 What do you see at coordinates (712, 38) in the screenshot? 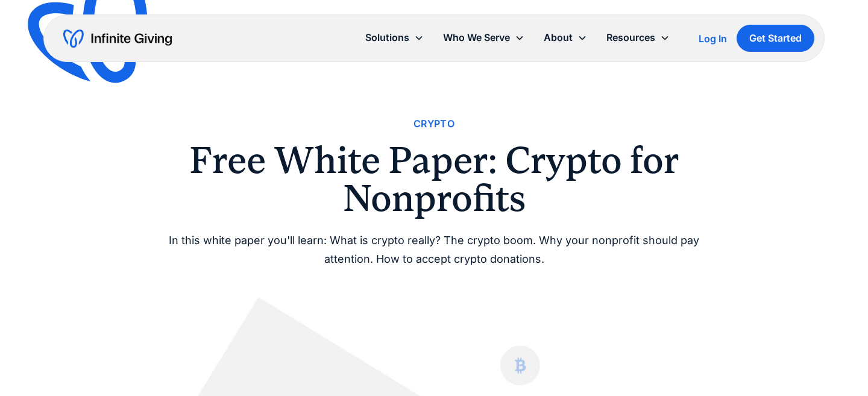
I see `a: Log In` at bounding box center [712, 38].